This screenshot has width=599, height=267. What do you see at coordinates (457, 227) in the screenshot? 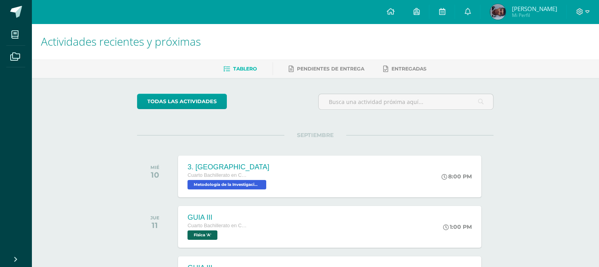
I see `div: 1:00 PM` at bounding box center [457, 227].